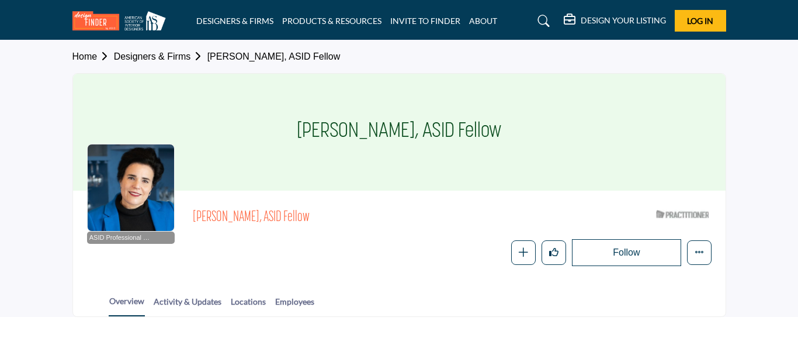 The height and width of the screenshot is (355, 798). I want to click on a: DESIGNERS & FIRMS, so click(235, 20).